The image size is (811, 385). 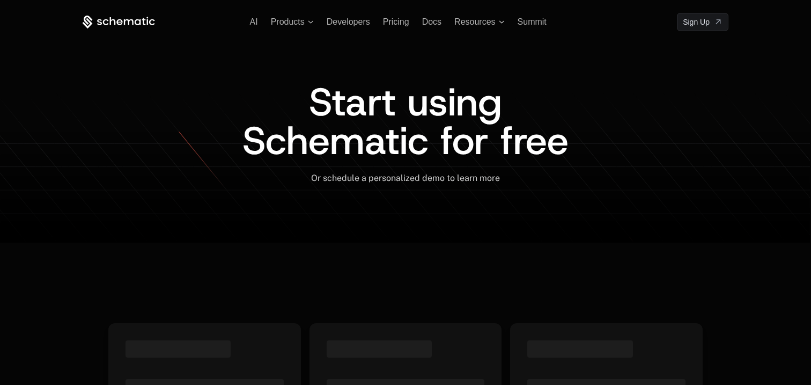 I want to click on a: Developers, so click(x=348, y=21).